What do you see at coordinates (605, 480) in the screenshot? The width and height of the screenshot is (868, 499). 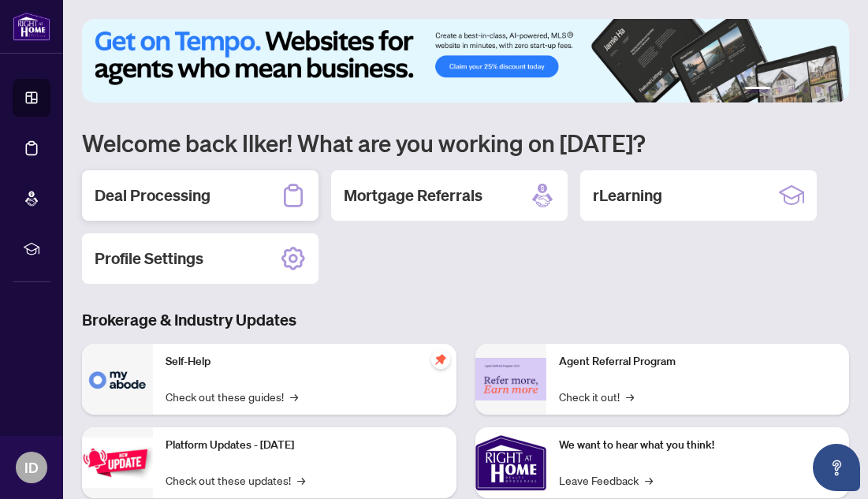 I see `a: Leave Feedback→` at bounding box center [605, 480].